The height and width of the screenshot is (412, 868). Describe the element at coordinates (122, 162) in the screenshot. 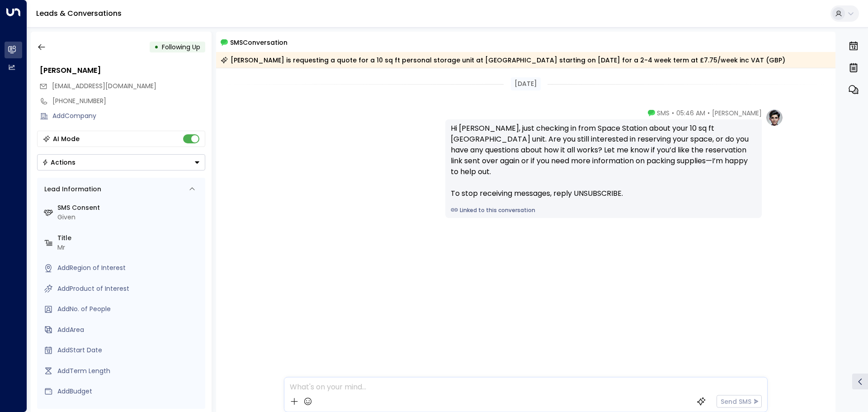

I see `button: Actions` at that location.